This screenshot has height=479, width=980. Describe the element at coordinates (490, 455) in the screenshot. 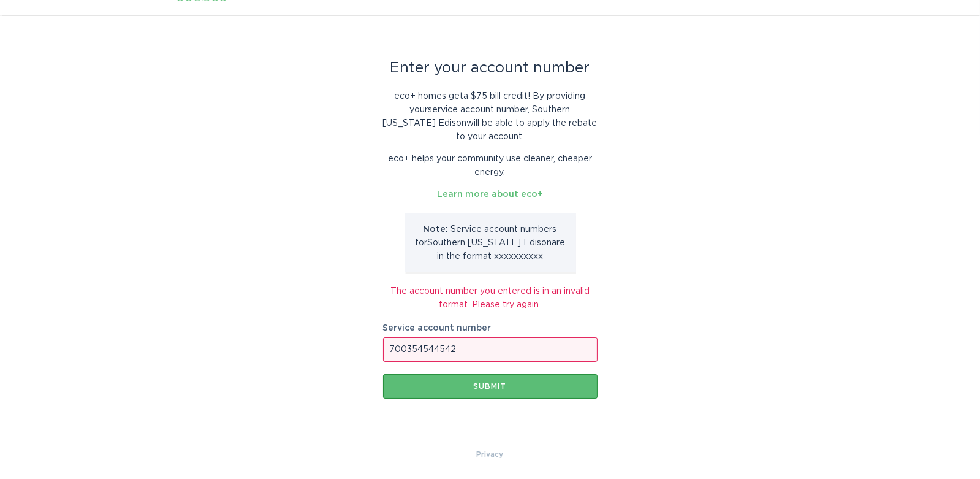

I see `a: Privacy Policy & Terms of Use` at that location.